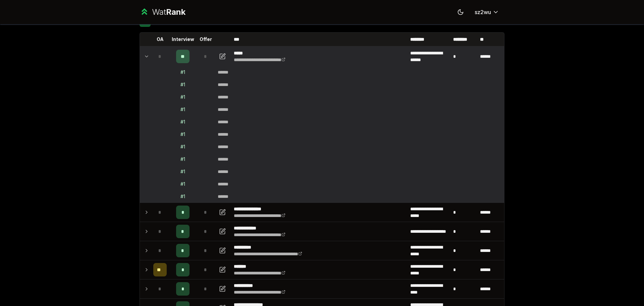 The width and height of the screenshot is (644, 306). Describe the element at coordinates (169, 12) in the screenshot. I see `div: Wat` at that location.